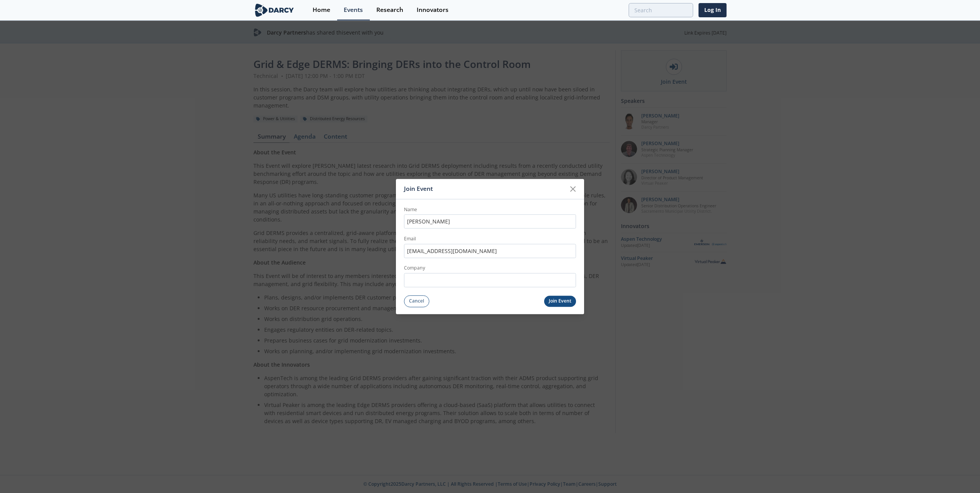  What do you see at coordinates (390, 10) in the screenshot?
I see `div: Research` at bounding box center [390, 10].